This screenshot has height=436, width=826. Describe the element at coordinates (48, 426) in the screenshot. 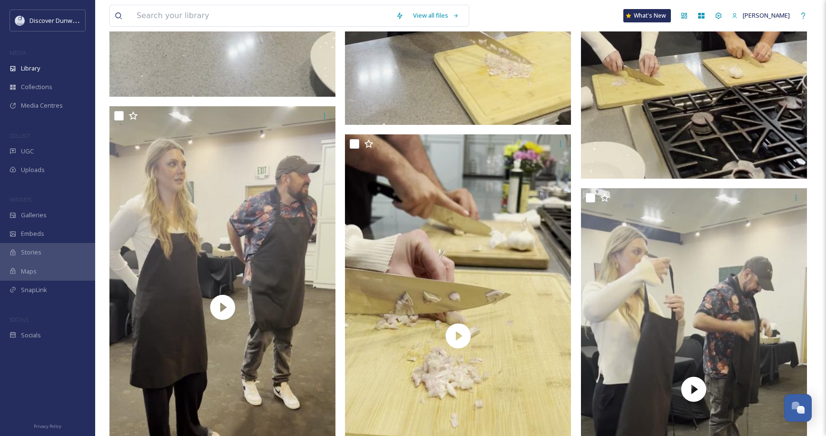

I see `span: Privacy Policy` at that location.